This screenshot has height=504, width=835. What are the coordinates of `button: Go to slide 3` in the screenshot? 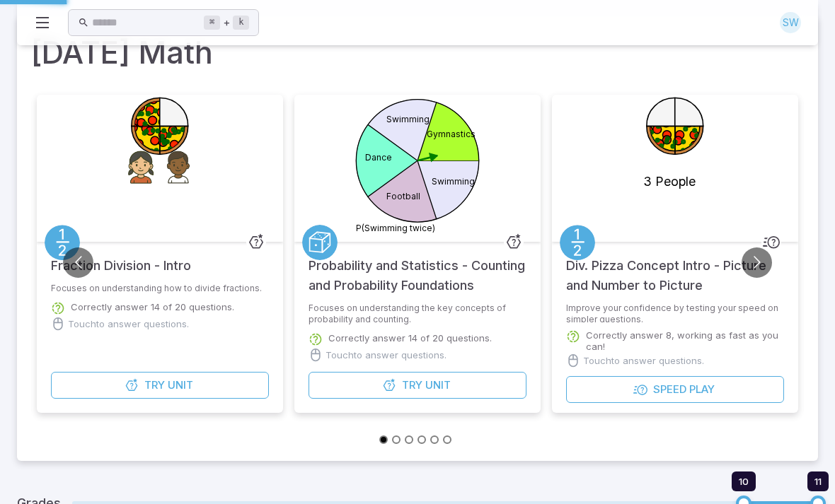 It's located at (409, 440).